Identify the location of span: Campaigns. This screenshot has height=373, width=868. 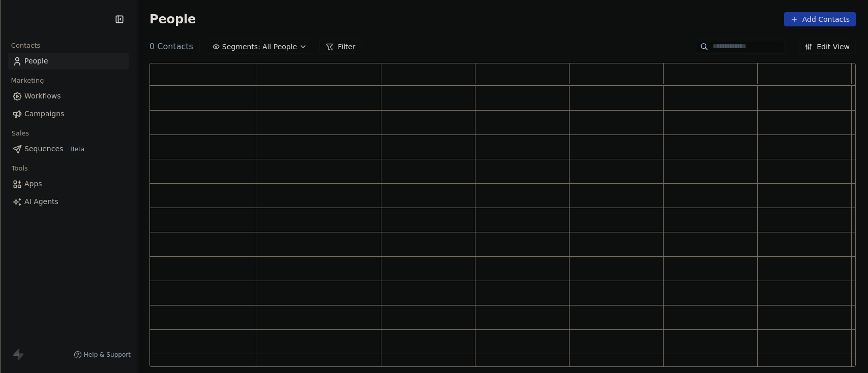
(44, 113).